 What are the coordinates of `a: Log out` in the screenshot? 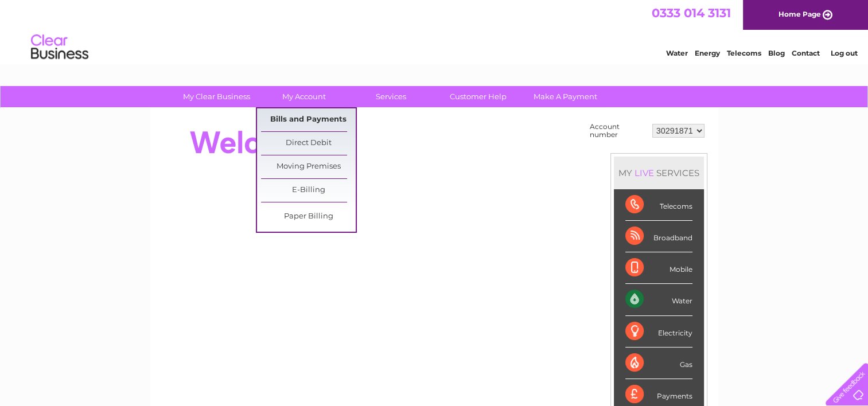 It's located at (844, 53).